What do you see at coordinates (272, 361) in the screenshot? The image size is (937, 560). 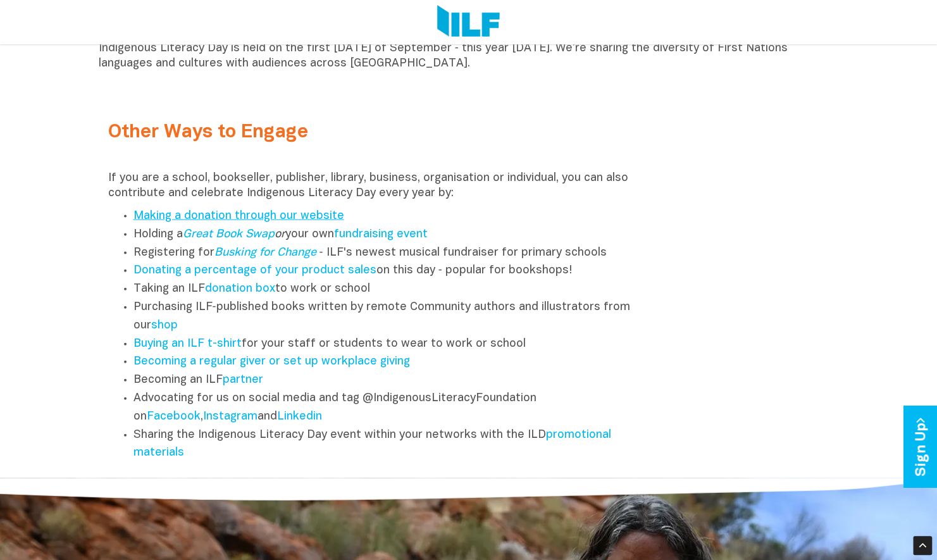 I see `a: Becoming a regular giver or set up workplace giving` at bounding box center [272, 361].